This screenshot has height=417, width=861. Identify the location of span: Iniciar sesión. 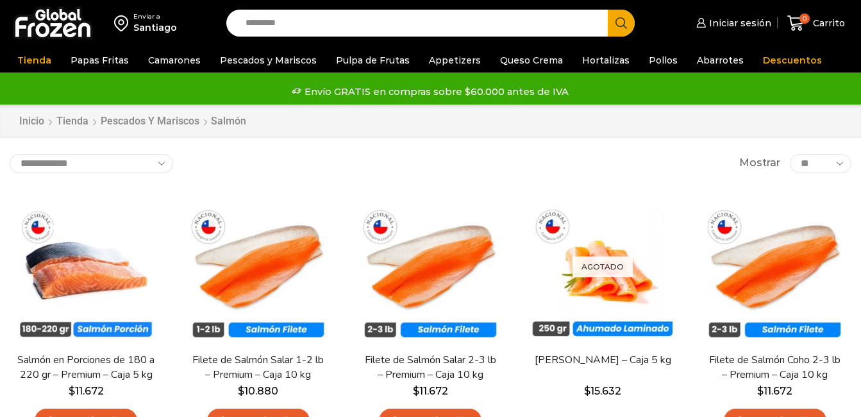
(738, 23).